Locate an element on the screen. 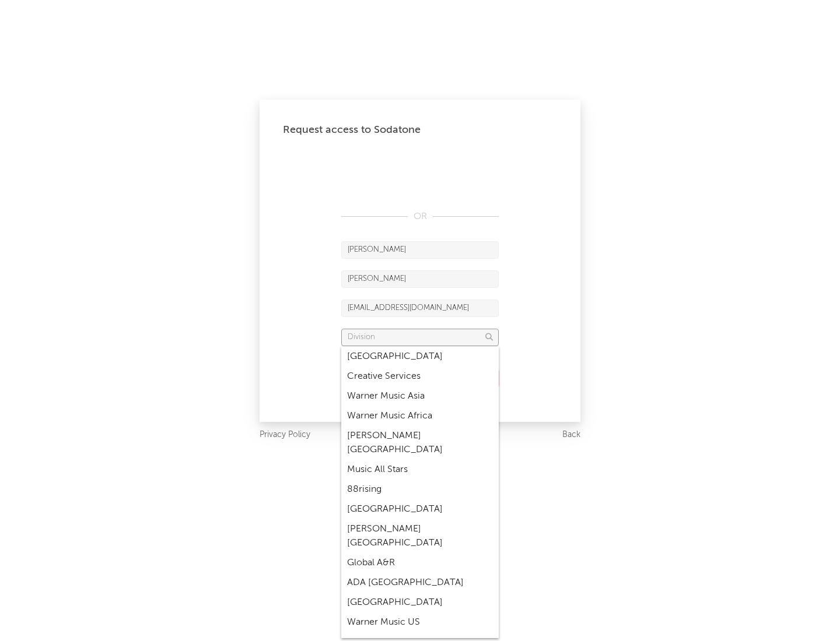  div: Creative Services is located at coordinates (420, 376).